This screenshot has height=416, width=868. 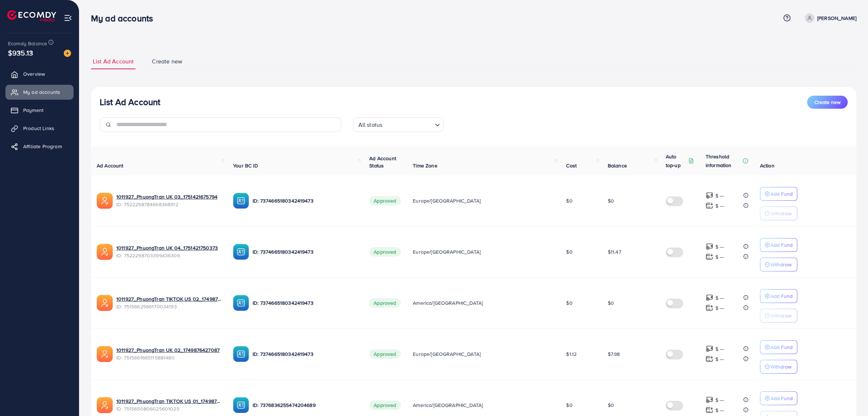 What do you see at coordinates (21, 52) in the screenshot?
I see `span: $935.13` at bounding box center [21, 52].